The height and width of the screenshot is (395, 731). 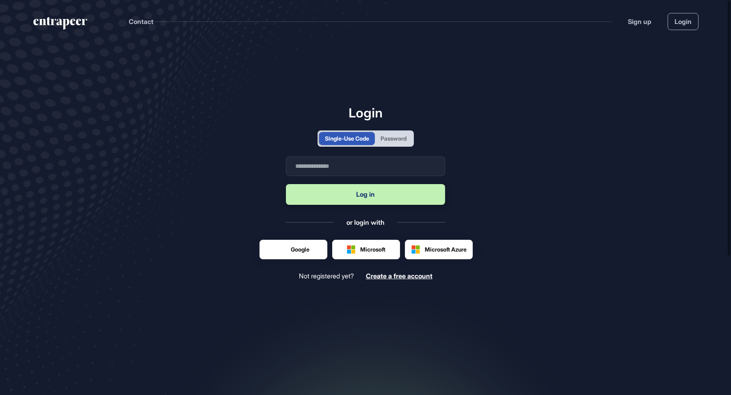 I want to click on a: Create a free account, so click(x=399, y=276).